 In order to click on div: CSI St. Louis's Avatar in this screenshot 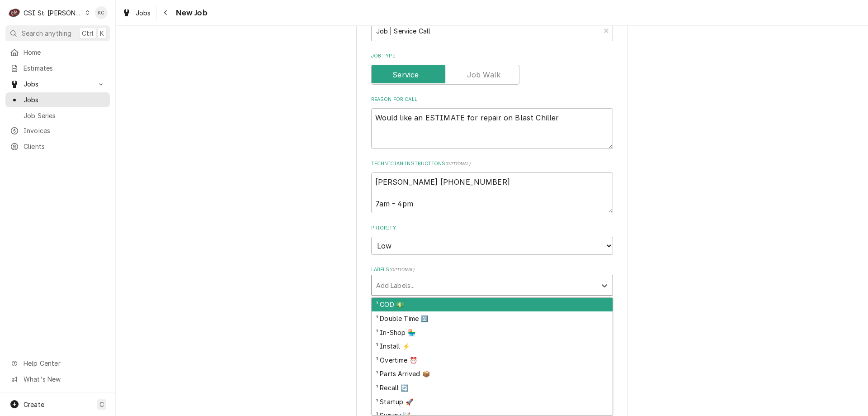, I will do `click(15, 13)`.